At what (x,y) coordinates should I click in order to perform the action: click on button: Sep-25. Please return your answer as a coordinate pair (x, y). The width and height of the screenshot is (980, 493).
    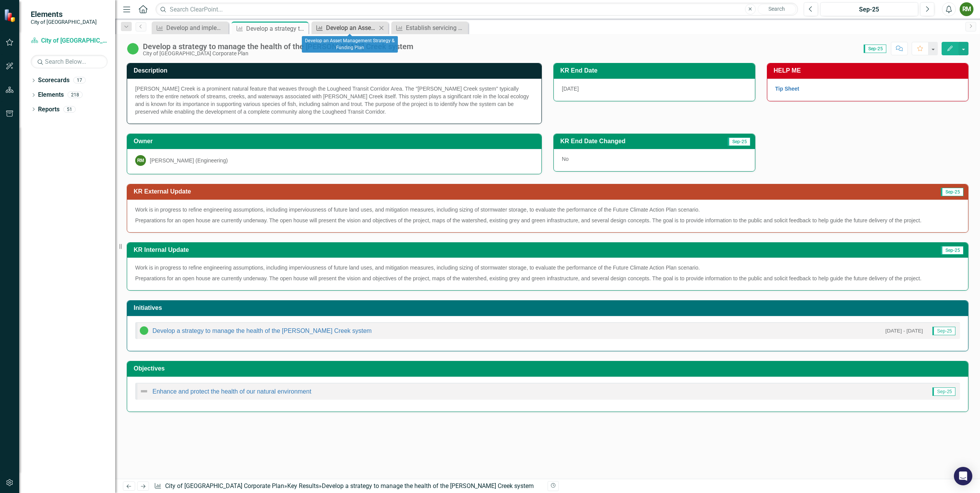
    Looking at the image, I should click on (869, 9).